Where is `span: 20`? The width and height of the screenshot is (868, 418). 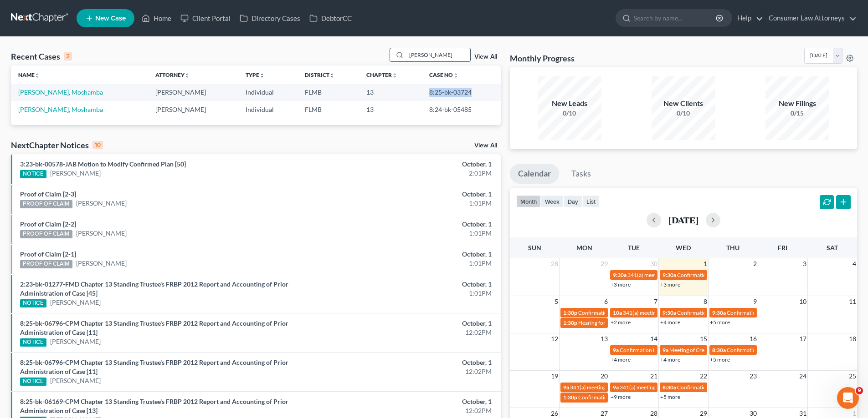 span: 20 is located at coordinates (604, 376).